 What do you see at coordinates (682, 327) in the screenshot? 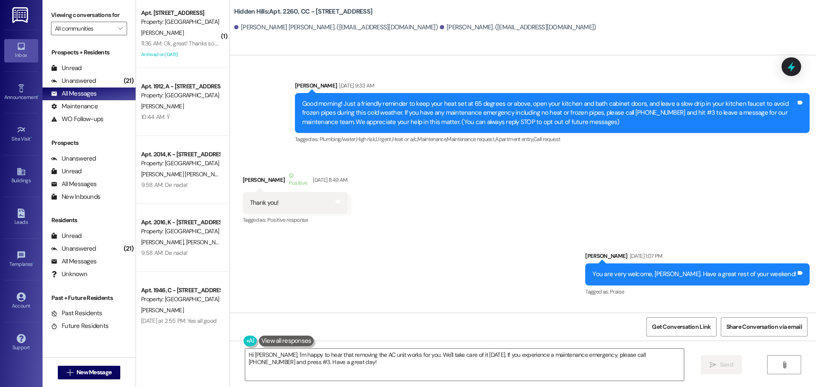
I see `button: Get Conversation Link` at bounding box center [682, 327].